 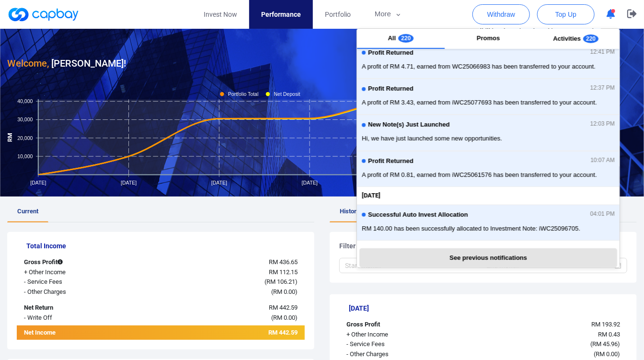 I want to click on button: Profit Returned10:07 AMA profit of RM 0.81, earned from iWC25061576 has been transferred to your ..., so click(x=488, y=169).